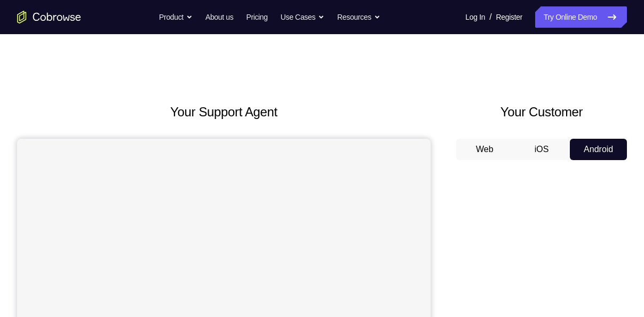  Describe the element at coordinates (509, 17) in the screenshot. I see `a: Register` at that location.